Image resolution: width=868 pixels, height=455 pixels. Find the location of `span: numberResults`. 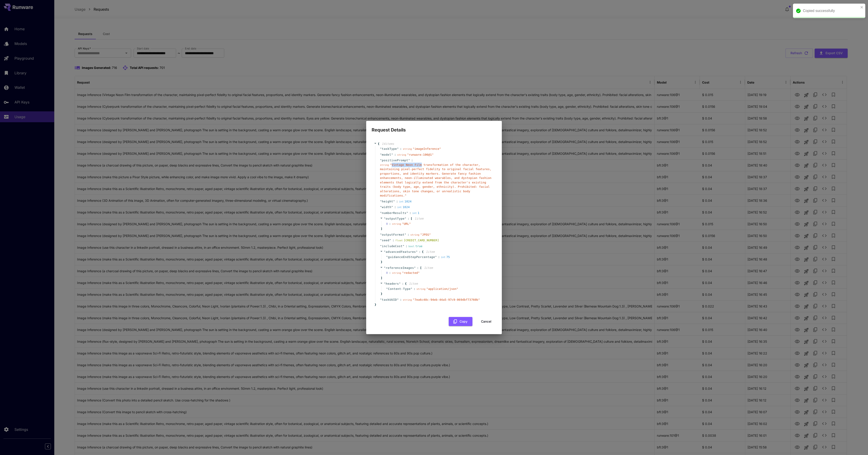

span: numberResults is located at coordinates (394, 213).